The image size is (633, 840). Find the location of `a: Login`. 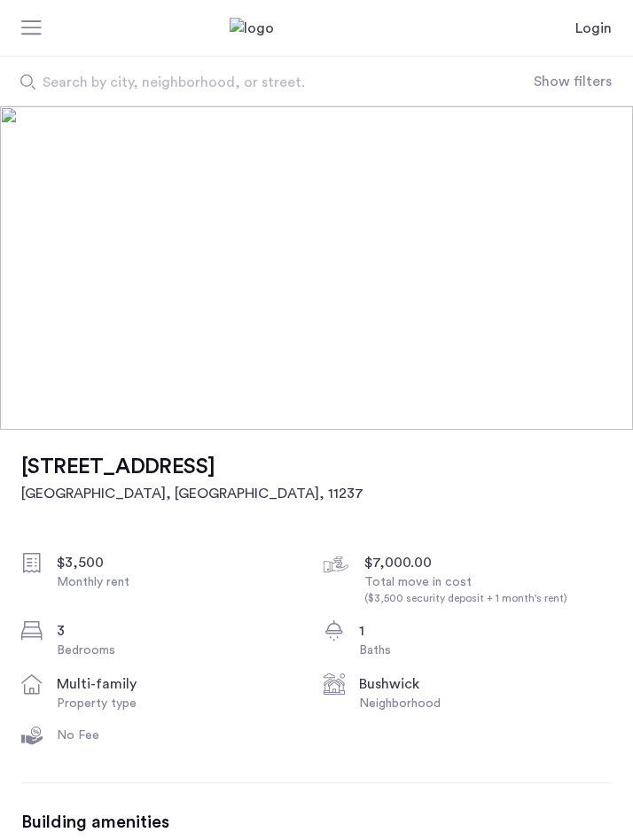

a: Login is located at coordinates (593, 29).